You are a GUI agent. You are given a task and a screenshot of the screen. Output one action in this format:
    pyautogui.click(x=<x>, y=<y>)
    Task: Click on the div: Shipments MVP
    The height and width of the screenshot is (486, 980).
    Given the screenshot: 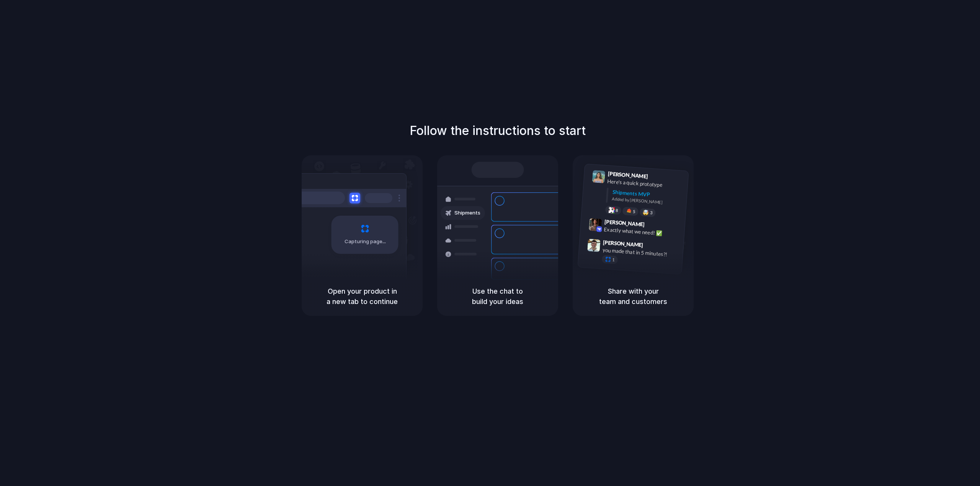 What is the action you would take?
    pyautogui.click(x=647, y=195)
    